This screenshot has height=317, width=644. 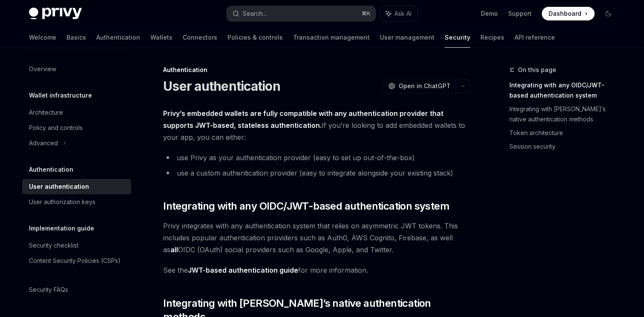 I want to click on a: Session security, so click(x=566, y=147).